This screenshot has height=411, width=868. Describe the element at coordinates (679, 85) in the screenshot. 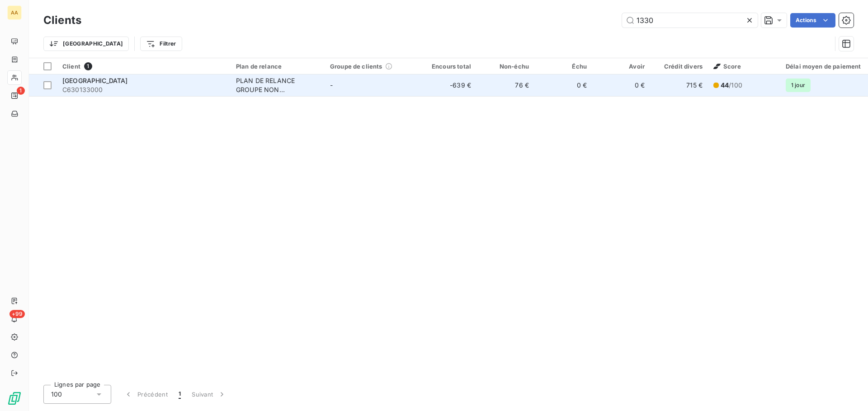

I see `td: 715 €` at that location.